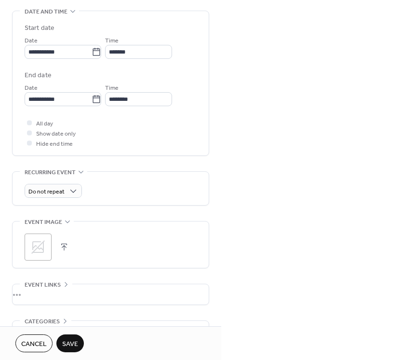  What do you see at coordinates (38, 75) in the screenshot?
I see `div: End date` at bounding box center [38, 75].